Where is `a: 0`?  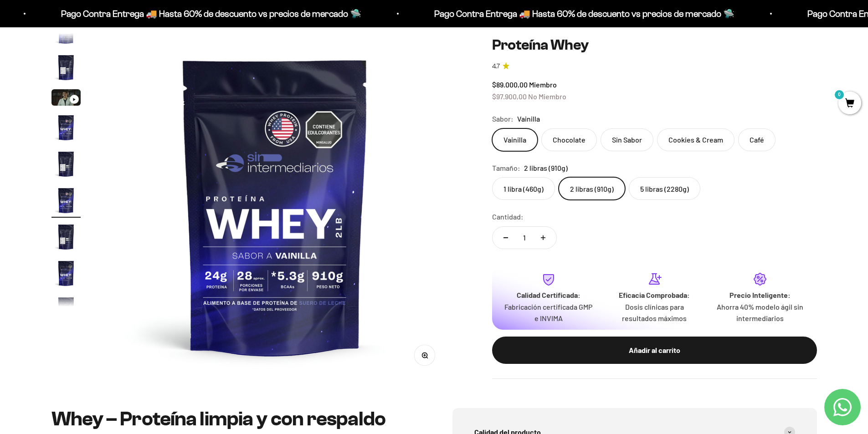 a: 0 is located at coordinates (850, 104).